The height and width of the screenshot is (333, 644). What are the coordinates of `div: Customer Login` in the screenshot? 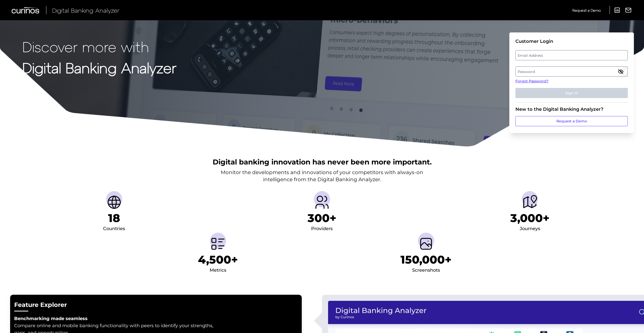 It's located at (572, 41).